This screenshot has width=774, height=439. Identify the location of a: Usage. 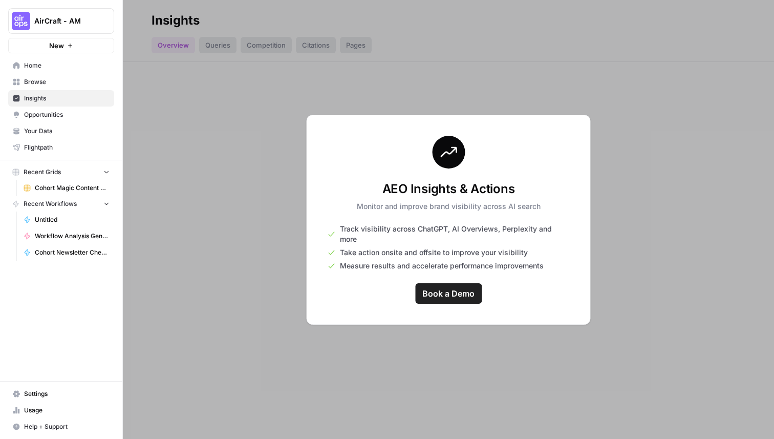
(61, 410).